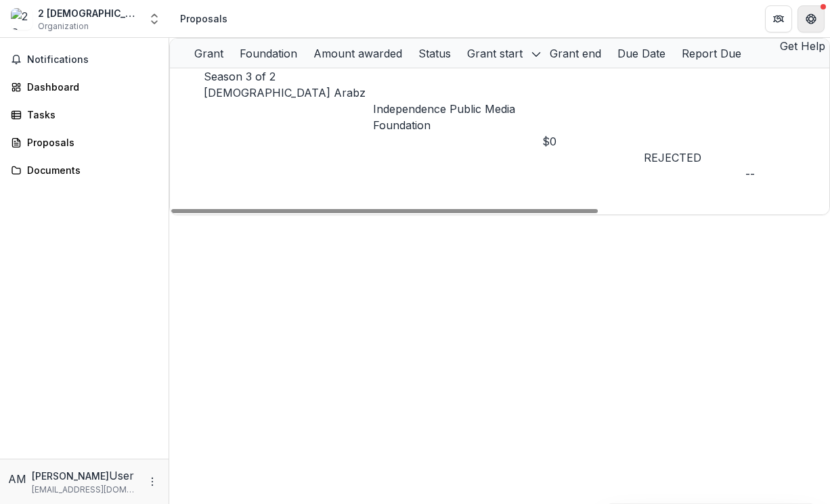 The width and height of the screenshot is (830, 504). I want to click on div: Aisha Mershani, so click(17, 480).